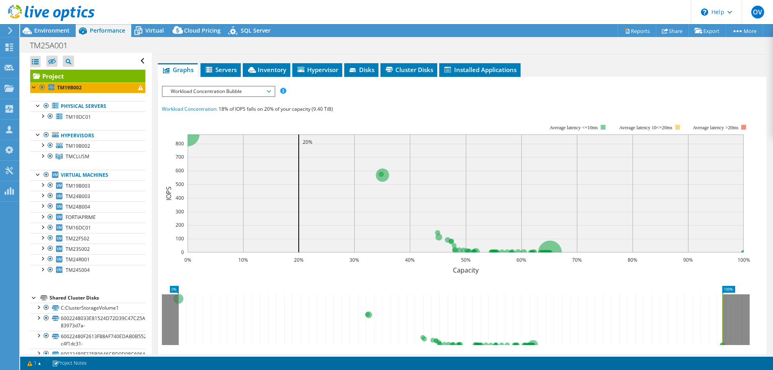 The width and height of the screenshot is (773, 370). What do you see at coordinates (361, 70) in the screenshot?
I see `span: Disks` at bounding box center [361, 70].